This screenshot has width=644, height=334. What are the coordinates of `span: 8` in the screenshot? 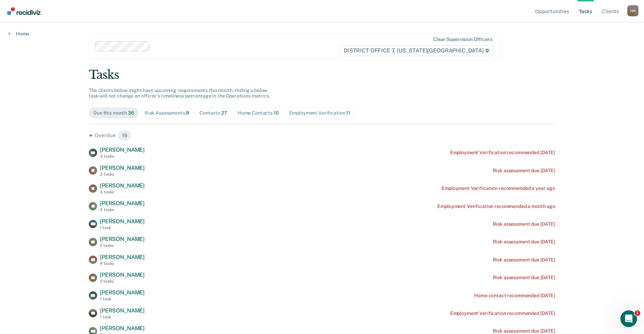 It's located at (187, 113).